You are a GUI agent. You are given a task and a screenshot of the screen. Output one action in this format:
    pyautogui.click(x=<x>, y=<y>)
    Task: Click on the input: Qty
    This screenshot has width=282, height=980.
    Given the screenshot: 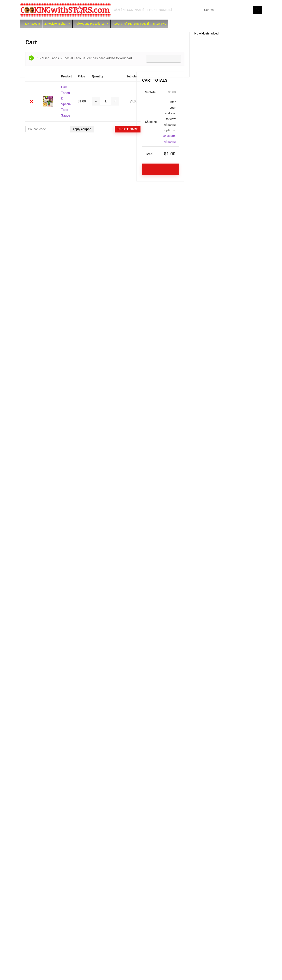 What is the action you would take?
    pyautogui.click(x=105, y=101)
    